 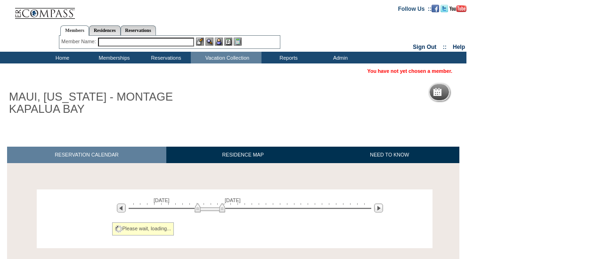 What do you see at coordinates (287, 57) in the screenshot?
I see `td: Reports` at bounding box center [287, 57].